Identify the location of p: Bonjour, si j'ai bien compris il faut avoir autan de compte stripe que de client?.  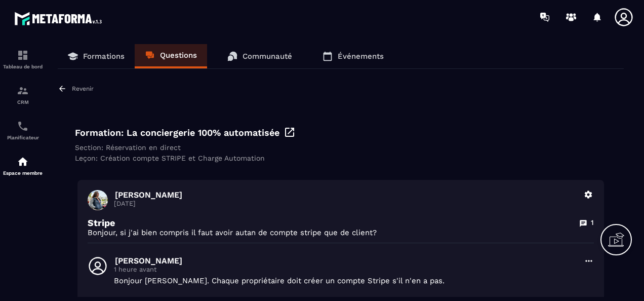
(340, 232).